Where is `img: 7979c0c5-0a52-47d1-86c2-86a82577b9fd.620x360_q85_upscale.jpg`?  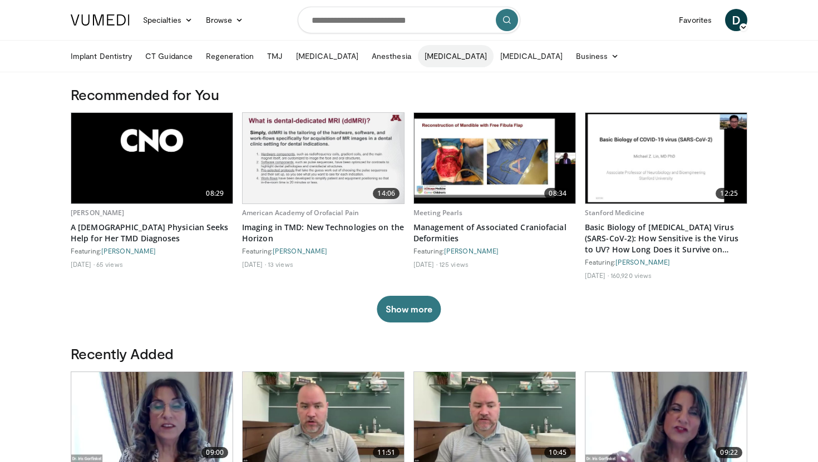 img: 7979c0c5-0a52-47d1-86c2-86a82577b9fd.620x360_q85_upscale.jpg is located at coordinates (323, 158).